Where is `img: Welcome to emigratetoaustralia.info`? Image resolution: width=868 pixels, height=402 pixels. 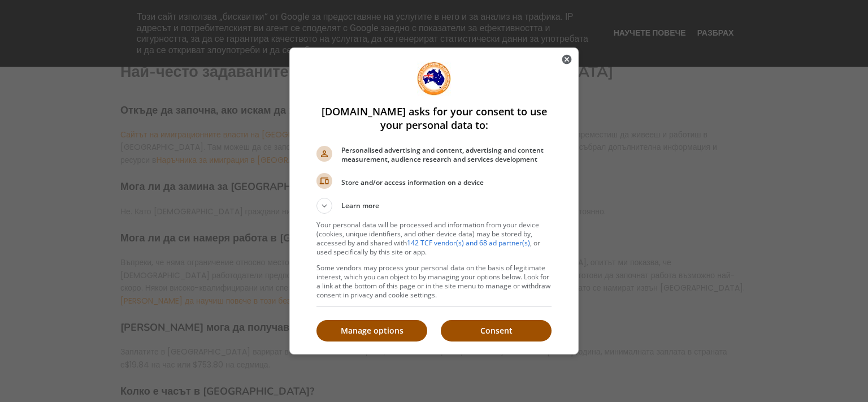
img: Welcome to emigratetoaustralia.info is located at coordinates (434, 79).